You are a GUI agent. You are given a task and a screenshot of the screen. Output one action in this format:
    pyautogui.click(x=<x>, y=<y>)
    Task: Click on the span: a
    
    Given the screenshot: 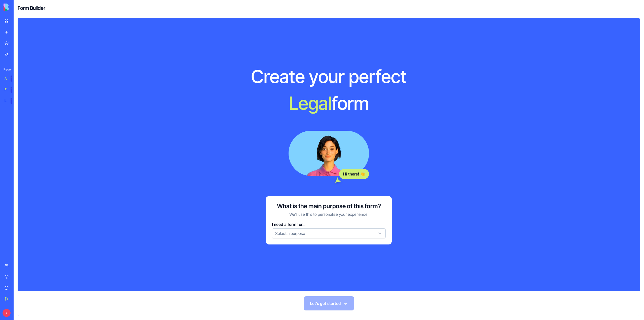 What is the action you would take?
    pyautogui.click(x=323, y=103)
    